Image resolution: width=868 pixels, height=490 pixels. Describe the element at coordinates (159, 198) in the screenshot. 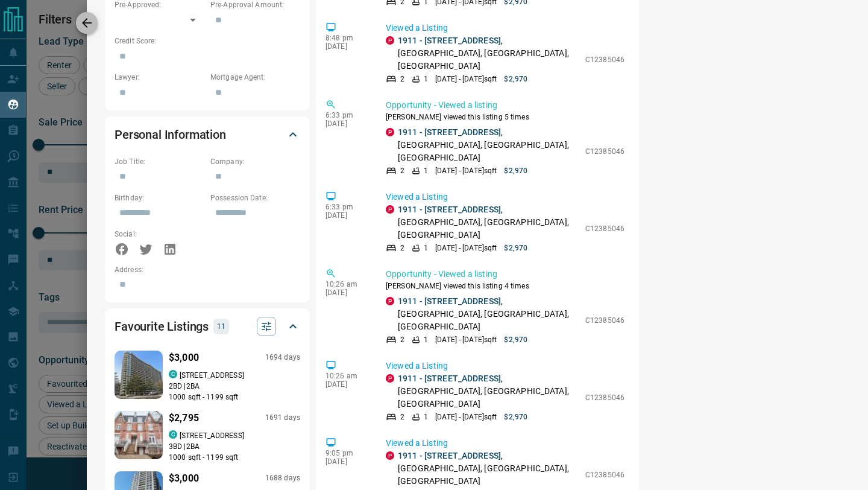

I see `p: Birthday:` at that location.